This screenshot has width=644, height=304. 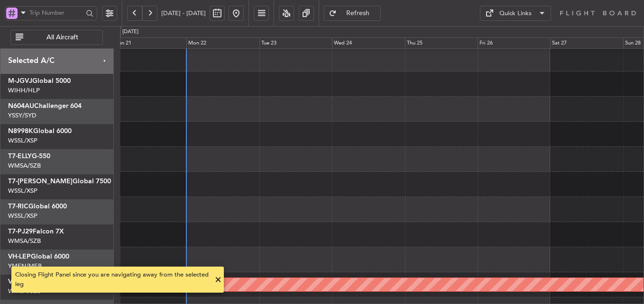 What do you see at coordinates (441, 43) in the screenshot?
I see `div: Thu 25` at bounding box center [441, 43].